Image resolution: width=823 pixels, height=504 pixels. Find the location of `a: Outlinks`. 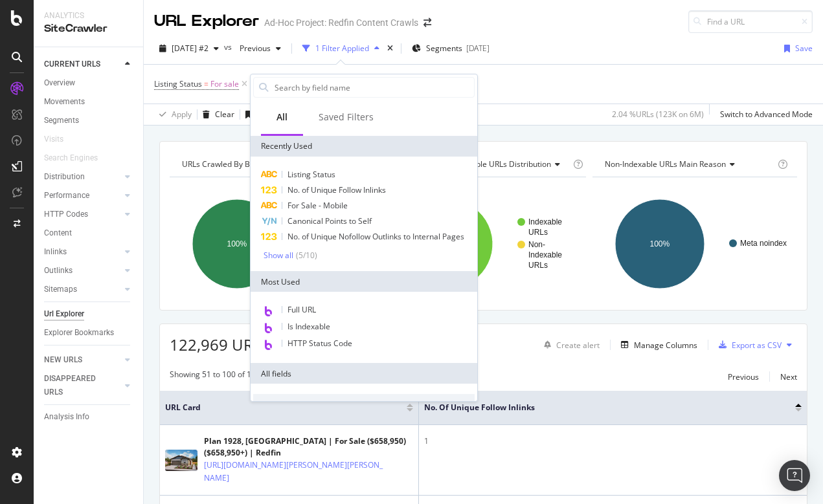

a: Outlinks is located at coordinates (82, 270).